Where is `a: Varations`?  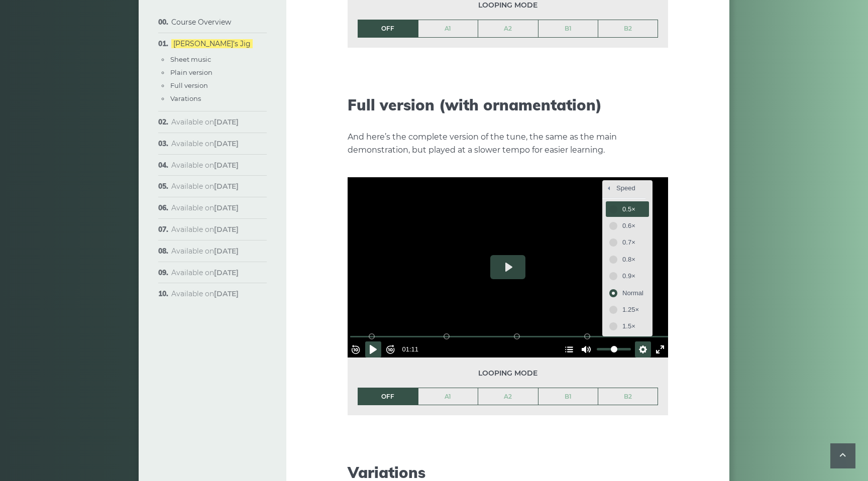
a: Varations is located at coordinates (185, 98).